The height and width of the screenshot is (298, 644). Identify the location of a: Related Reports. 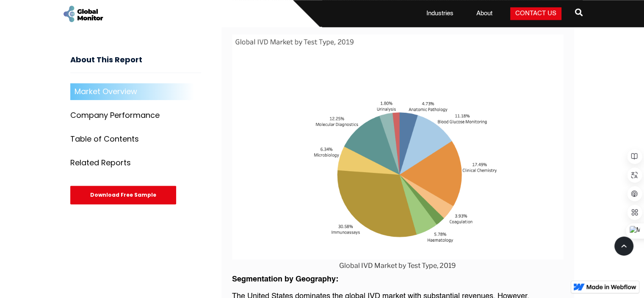
(135, 163).